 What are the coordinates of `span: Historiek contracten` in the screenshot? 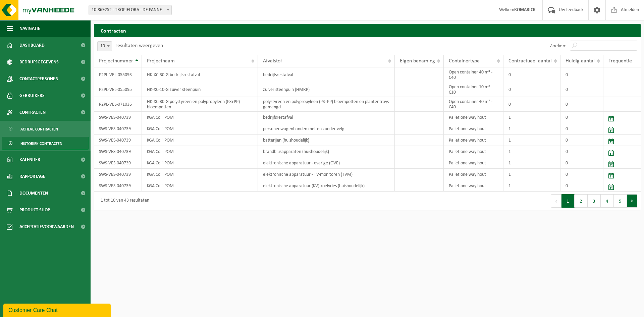 It's located at (41, 143).